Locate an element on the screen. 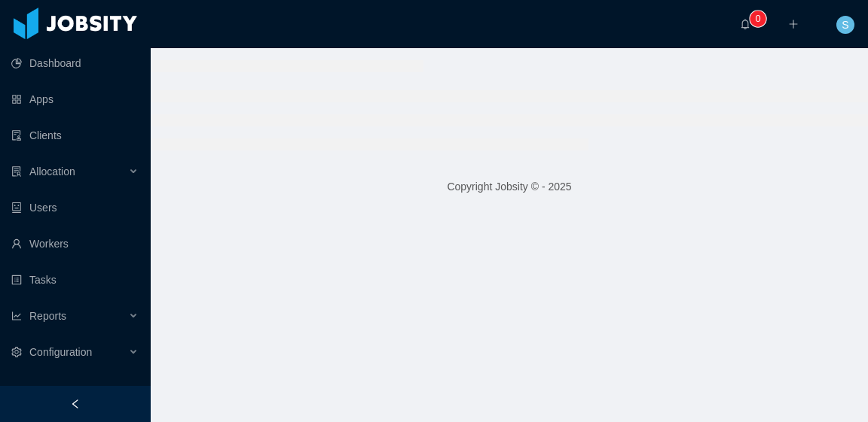 This screenshot has width=868, height=422. i: icon: line-chart is located at coordinates (16, 316).